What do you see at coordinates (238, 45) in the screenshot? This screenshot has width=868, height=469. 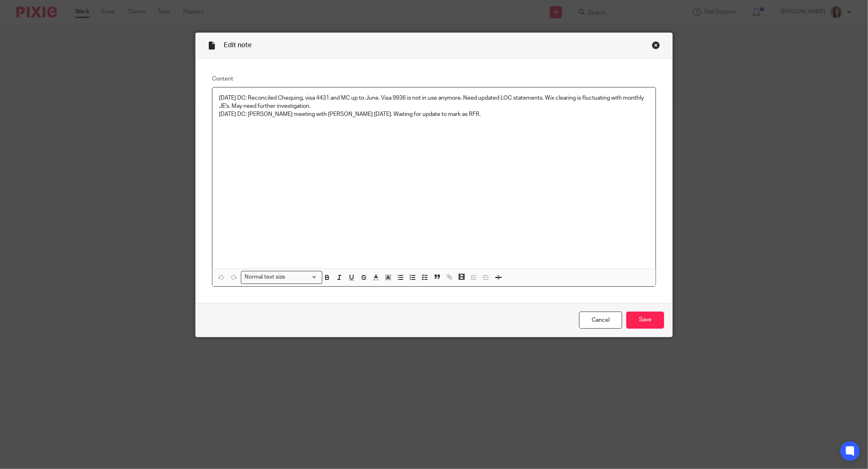 I see `span: Edit note` at bounding box center [238, 45].